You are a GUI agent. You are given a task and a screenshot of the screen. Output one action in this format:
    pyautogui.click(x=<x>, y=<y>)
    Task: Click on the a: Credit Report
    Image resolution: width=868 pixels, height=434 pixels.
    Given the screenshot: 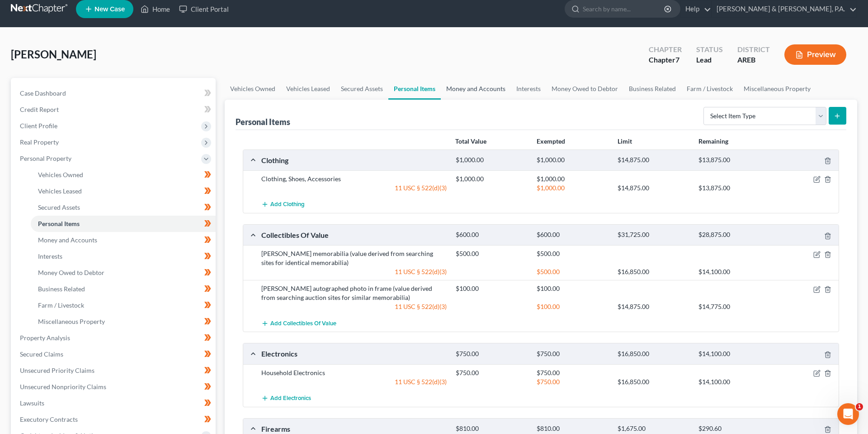 What is the action you would take?
    pyautogui.click(x=114, y=110)
    